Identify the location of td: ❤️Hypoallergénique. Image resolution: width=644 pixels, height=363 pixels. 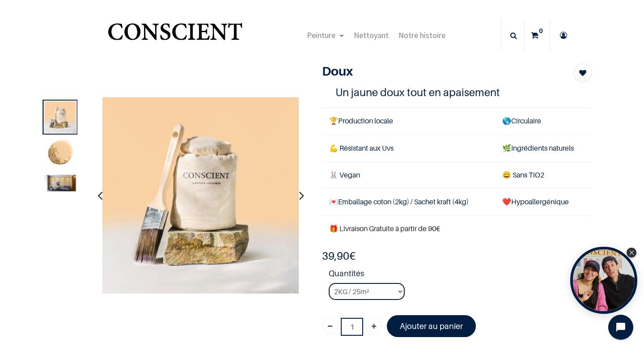
(543, 202).